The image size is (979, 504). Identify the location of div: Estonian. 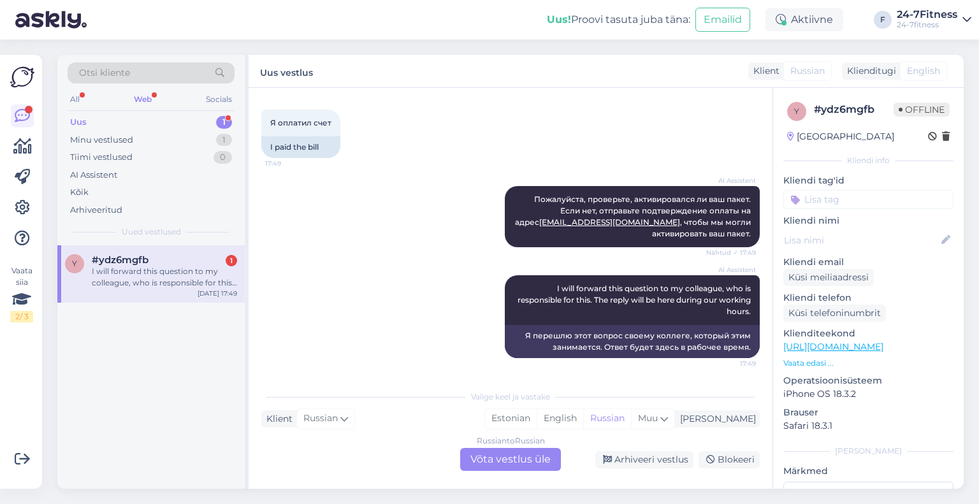
(511, 419).